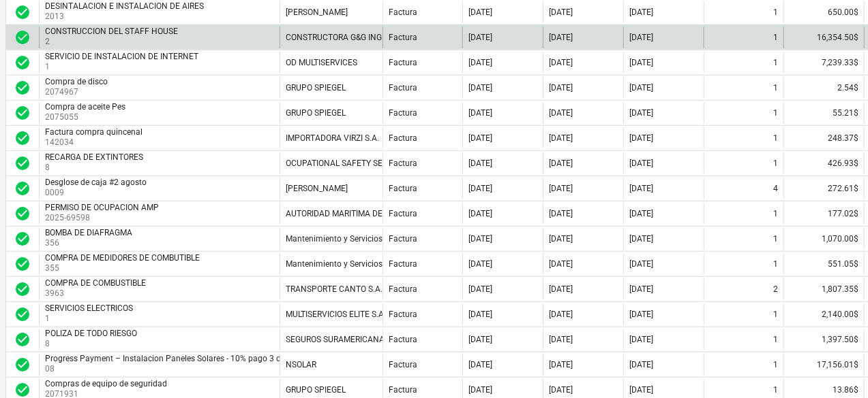 This screenshot has height=398, width=868. Describe the element at coordinates (95, 182) in the screenshot. I see `div: Desglose de caja #2 agosto` at that location.